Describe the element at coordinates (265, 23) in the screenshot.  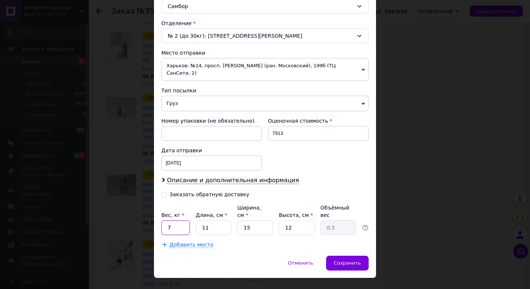
I see `div: Отделение` at that location.